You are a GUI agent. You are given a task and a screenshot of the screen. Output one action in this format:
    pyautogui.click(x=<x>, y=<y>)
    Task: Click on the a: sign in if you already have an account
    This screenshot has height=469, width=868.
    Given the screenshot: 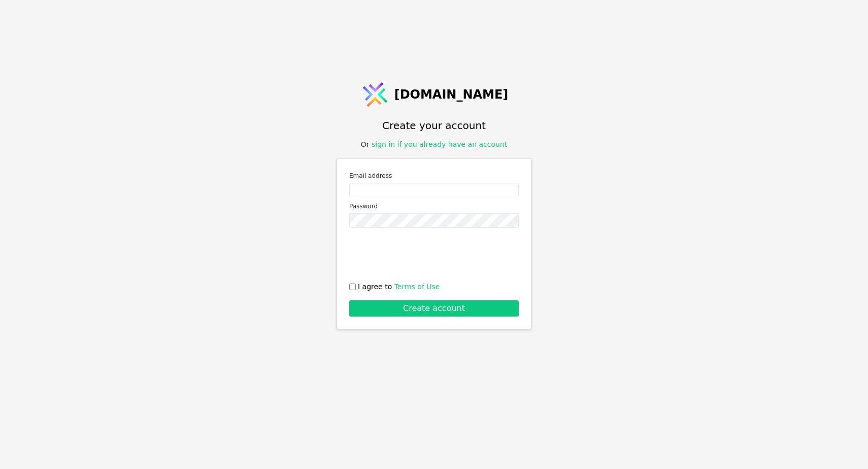 What is the action you would take?
    pyautogui.click(x=439, y=144)
    